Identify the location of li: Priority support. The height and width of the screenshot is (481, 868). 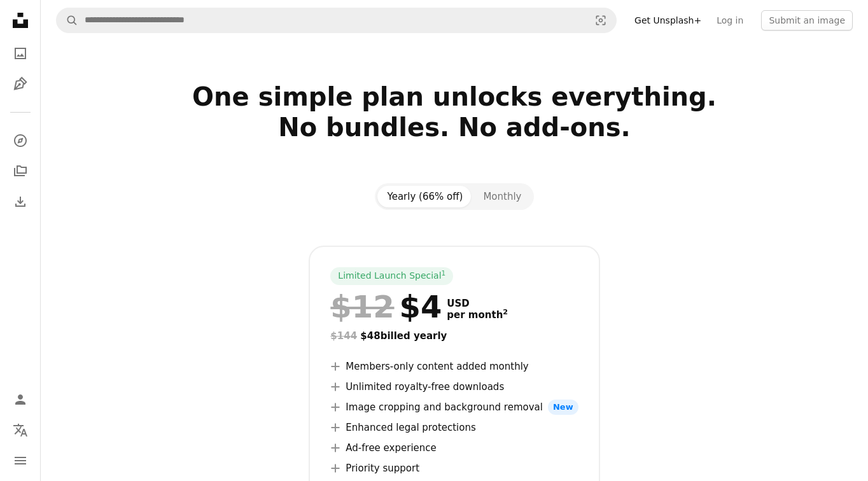
(454, 468).